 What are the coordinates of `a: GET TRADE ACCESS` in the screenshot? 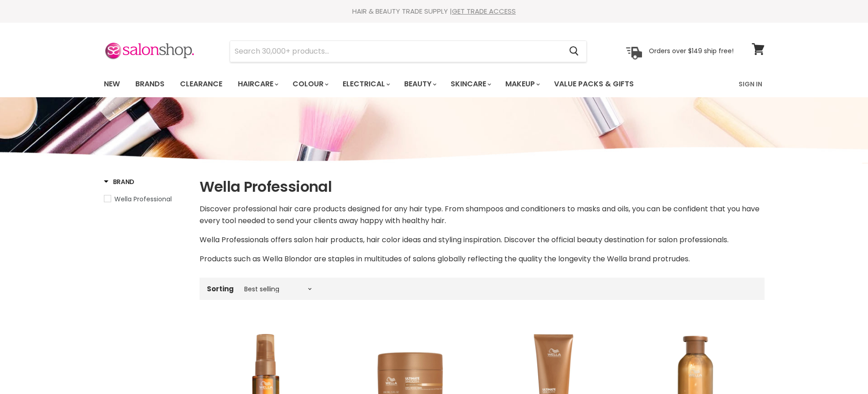 It's located at (483, 11).